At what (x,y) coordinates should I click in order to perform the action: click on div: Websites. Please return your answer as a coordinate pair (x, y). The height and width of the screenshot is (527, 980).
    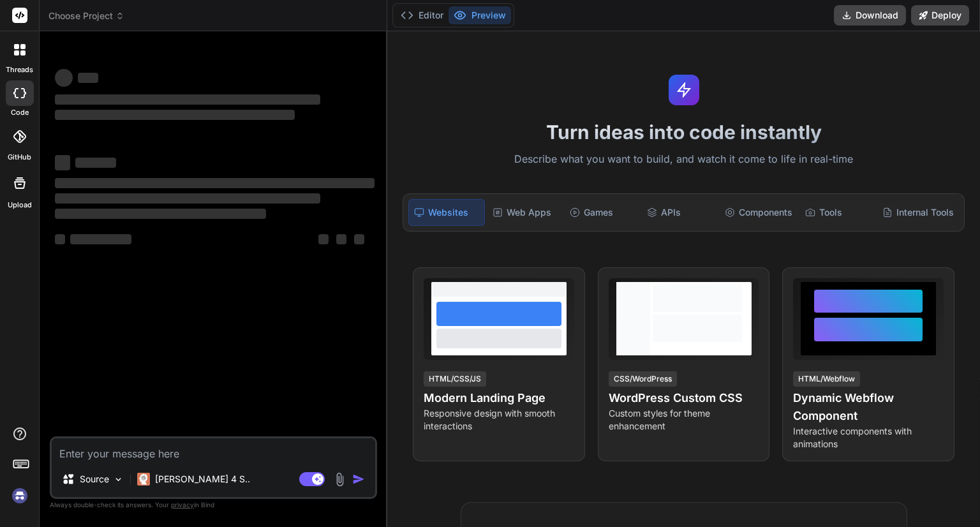
    Looking at the image, I should click on (446, 212).